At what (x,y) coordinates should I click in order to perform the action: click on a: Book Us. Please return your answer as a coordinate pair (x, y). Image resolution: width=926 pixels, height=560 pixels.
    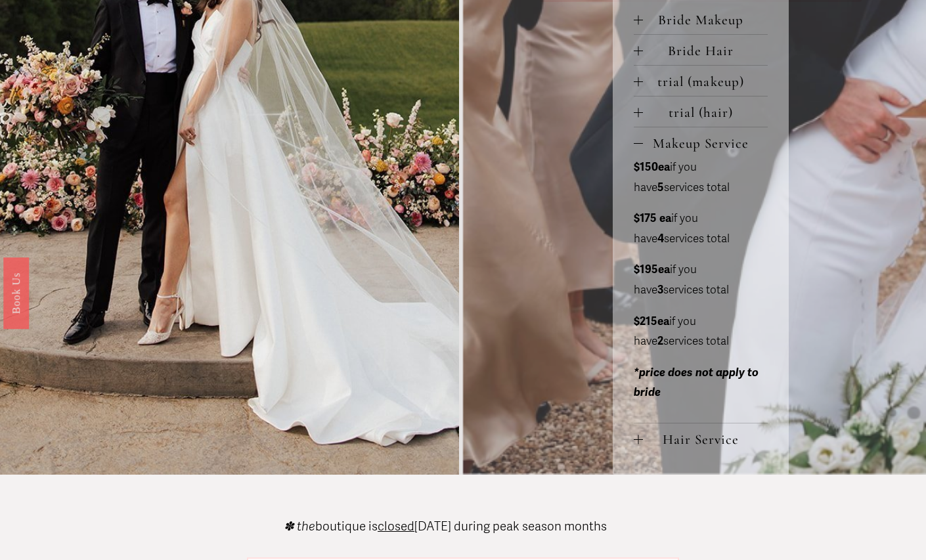
    Looking at the image, I should click on (16, 292).